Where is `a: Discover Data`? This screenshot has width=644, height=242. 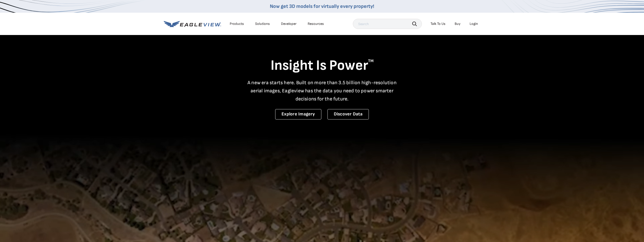 a: Discover Data is located at coordinates (348, 114).